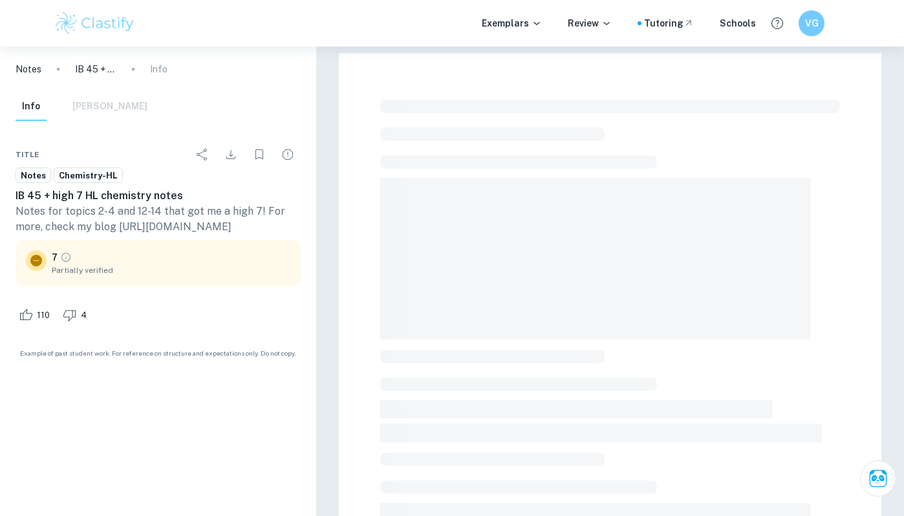 Image resolution: width=904 pixels, height=516 pixels. Describe the element at coordinates (812, 23) in the screenshot. I see `button: VG` at that location.